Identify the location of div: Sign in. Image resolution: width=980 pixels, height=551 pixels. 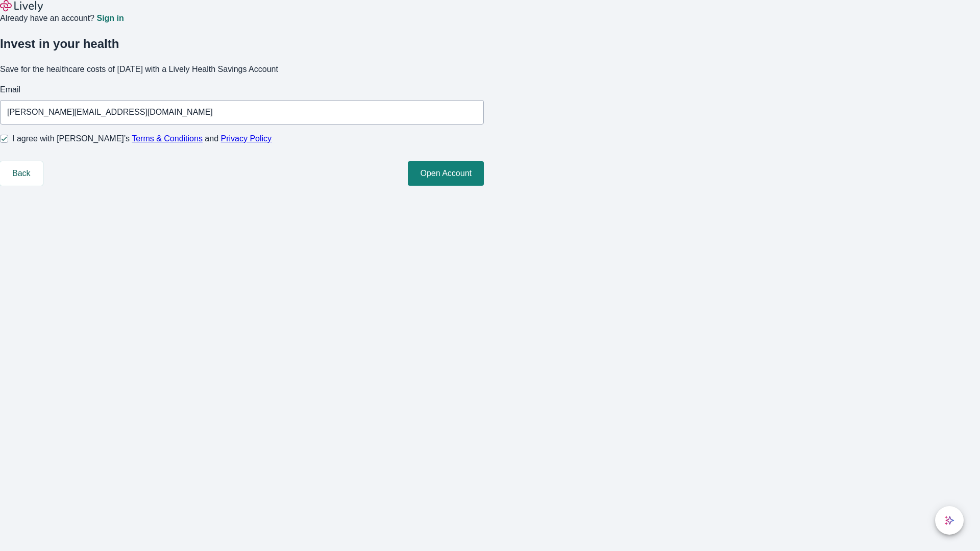
(110, 19).